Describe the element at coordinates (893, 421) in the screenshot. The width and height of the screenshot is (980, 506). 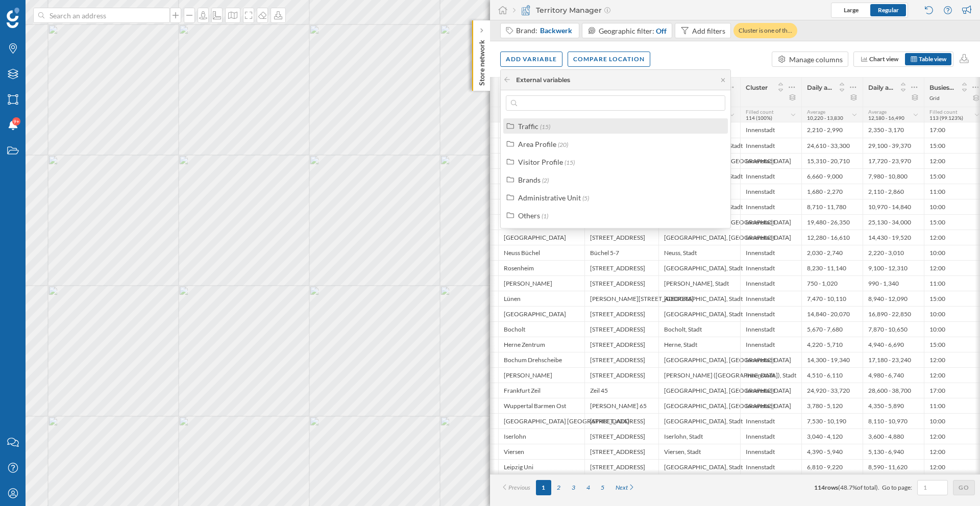
I see `div: 8,110 - 10,970` at that location.